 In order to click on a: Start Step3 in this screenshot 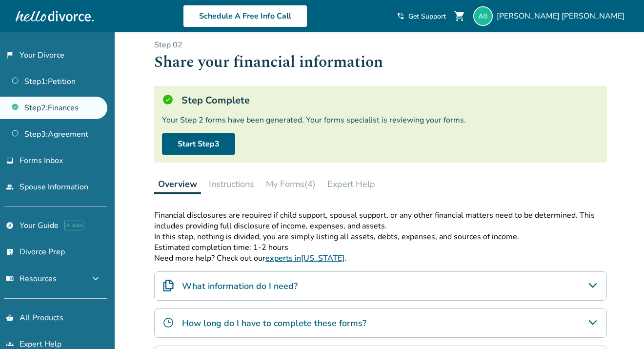, I will do `click(199, 144)`.